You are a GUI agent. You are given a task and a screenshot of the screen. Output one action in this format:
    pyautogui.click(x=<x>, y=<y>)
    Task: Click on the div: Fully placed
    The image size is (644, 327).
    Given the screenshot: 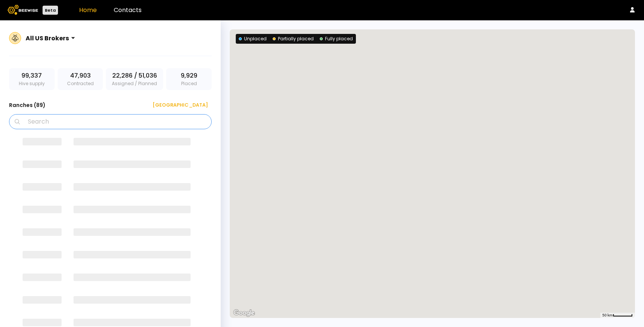 What is the action you would take?
    pyautogui.click(x=336, y=39)
    